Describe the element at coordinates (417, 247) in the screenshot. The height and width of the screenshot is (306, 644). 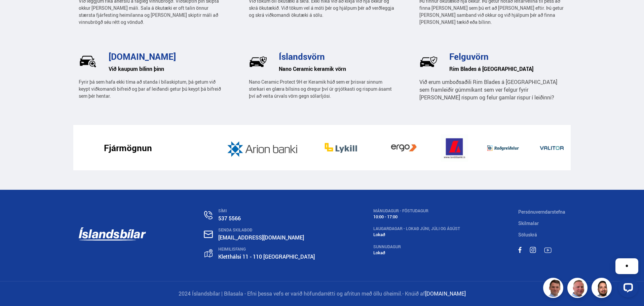
I see `div: SUNNUDAGUR` at that location.